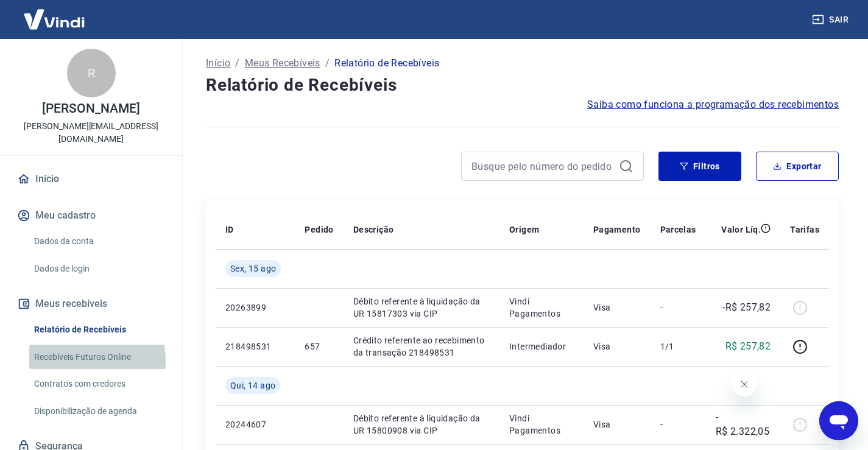  I want to click on a: Recebíveis Futuros Online, so click(98, 357).